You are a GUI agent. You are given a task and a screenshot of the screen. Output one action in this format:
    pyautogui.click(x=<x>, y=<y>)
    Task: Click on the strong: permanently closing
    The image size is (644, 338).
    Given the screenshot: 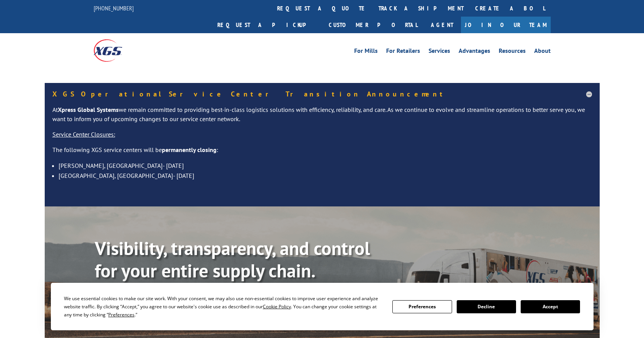 What is the action you would take?
    pyautogui.click(x=189, y=150)
    